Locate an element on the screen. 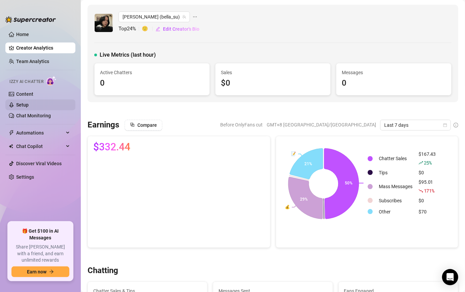  span: thunderbolt is located at coordinates (11, 133).